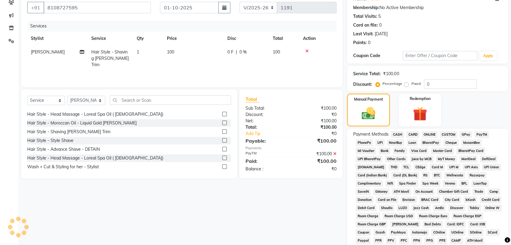 The image size is (511, 245). I want to click on div: Total:, so click(266, 127).